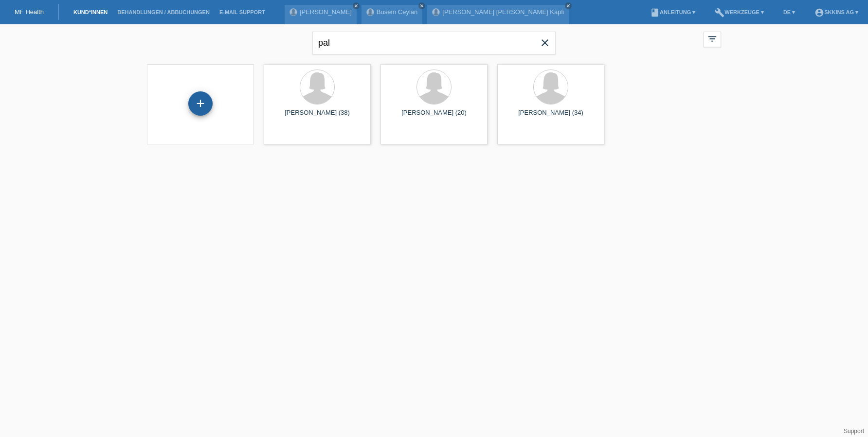  What do you see at coordinates (673, 12) in the screenshot?
I see `a: bookAnleitung ▾` at bounding box center [673, 12].